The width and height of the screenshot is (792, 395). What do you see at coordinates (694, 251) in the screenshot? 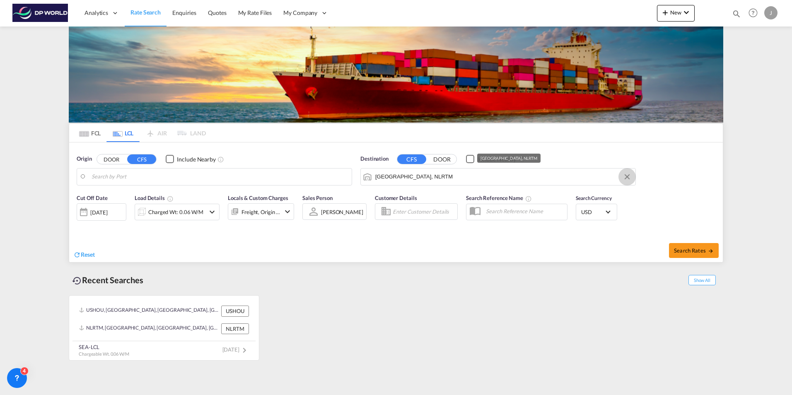
I see `button: Search Ratesicon-arrow-right` at bounding box center [694, 251].